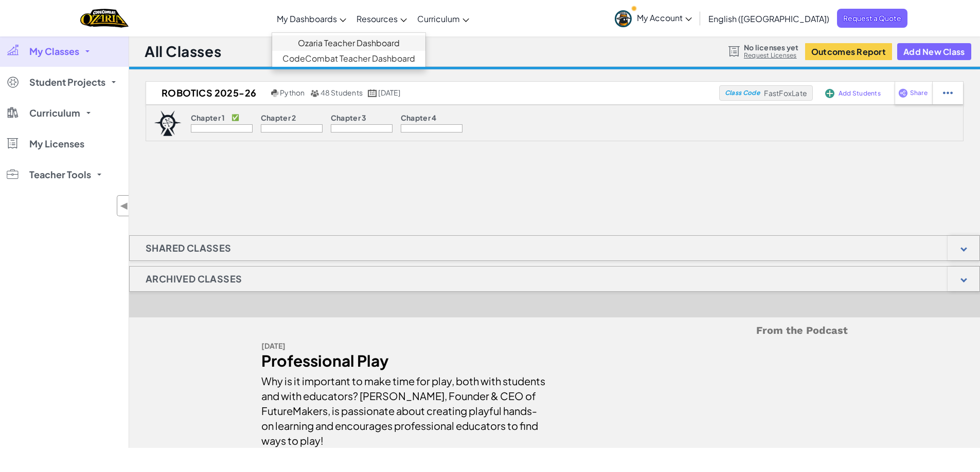  Describe the element at coordinates (771, 55) in the screenshot. I see `a: Request Licenses` at that location.